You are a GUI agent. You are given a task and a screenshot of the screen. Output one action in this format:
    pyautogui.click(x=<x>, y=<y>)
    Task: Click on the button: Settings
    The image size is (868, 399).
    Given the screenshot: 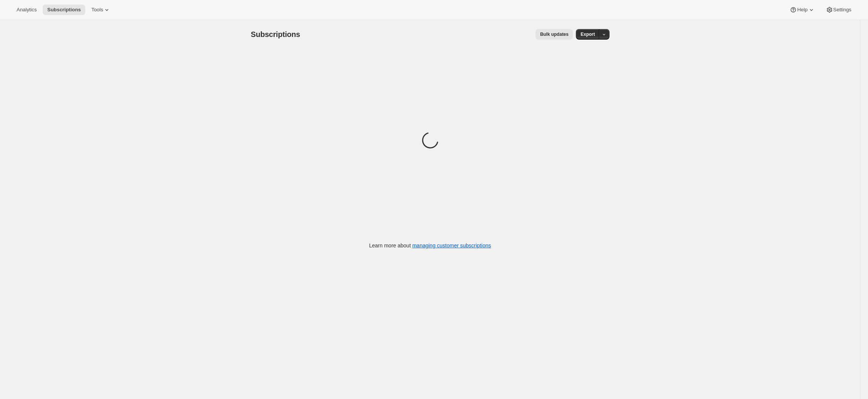 What is the action you would take?
    pyautogui.click(x=839, y=10)
    